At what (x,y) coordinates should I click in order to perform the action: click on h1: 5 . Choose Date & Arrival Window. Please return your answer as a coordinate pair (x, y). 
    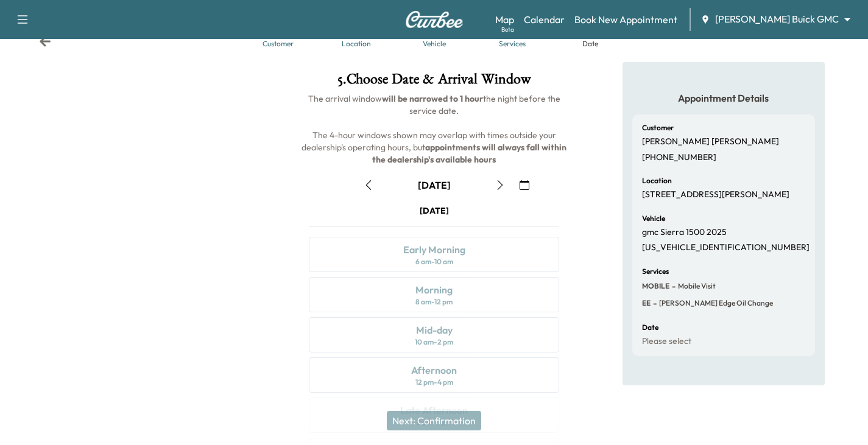
    Looking at the image, I should click on (434, 82).